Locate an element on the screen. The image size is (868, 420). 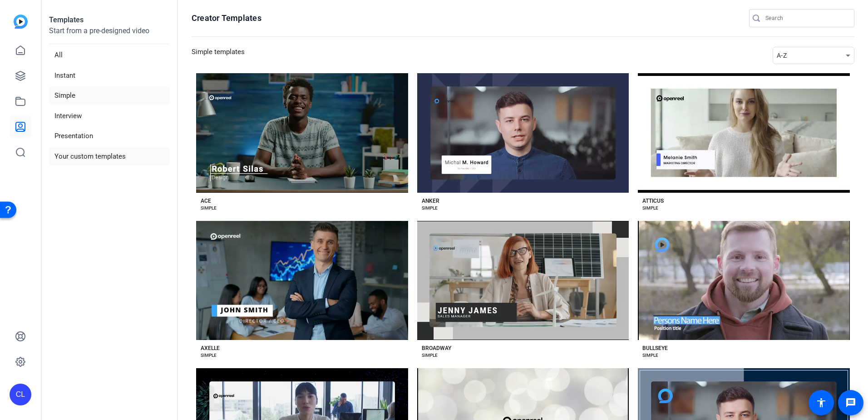
div: AXELLE is located at coordinates (210, 348).